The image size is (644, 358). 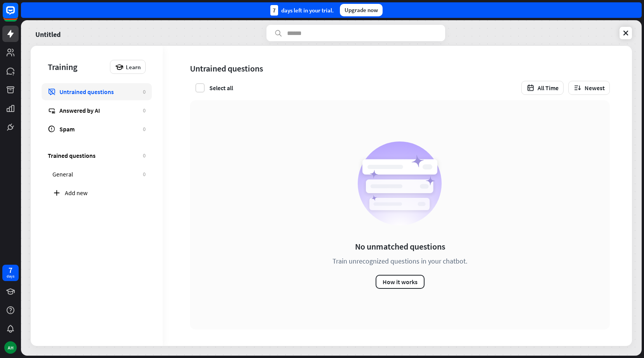 What do you see at coordinates (99, 175) in the screenshot?
I see `a: General 0` at bounding box center [99, 175].